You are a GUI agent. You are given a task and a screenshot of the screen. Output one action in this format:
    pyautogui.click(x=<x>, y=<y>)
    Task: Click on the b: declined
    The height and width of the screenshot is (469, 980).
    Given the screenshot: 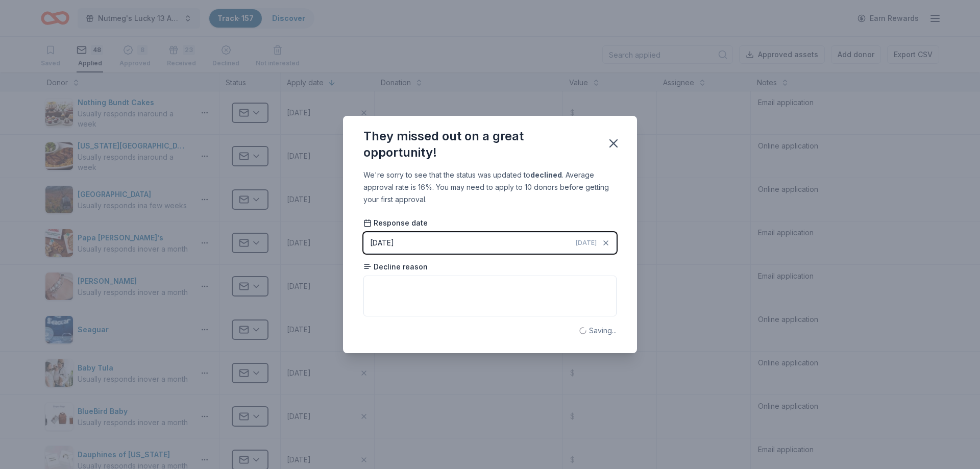 What is the action you would take?
    pyautogui.click(x=546, y=174)
    